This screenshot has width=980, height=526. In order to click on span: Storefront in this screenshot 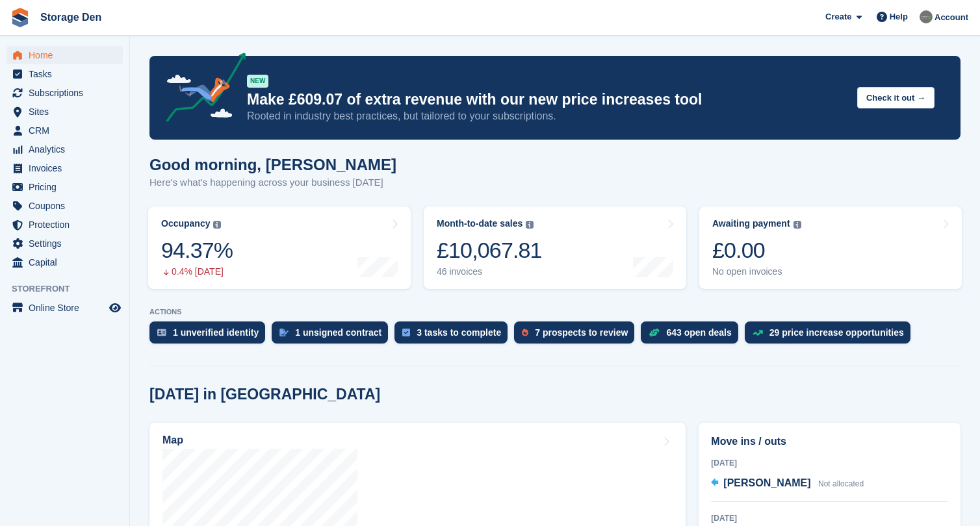, I will do `click(70, 289)`.